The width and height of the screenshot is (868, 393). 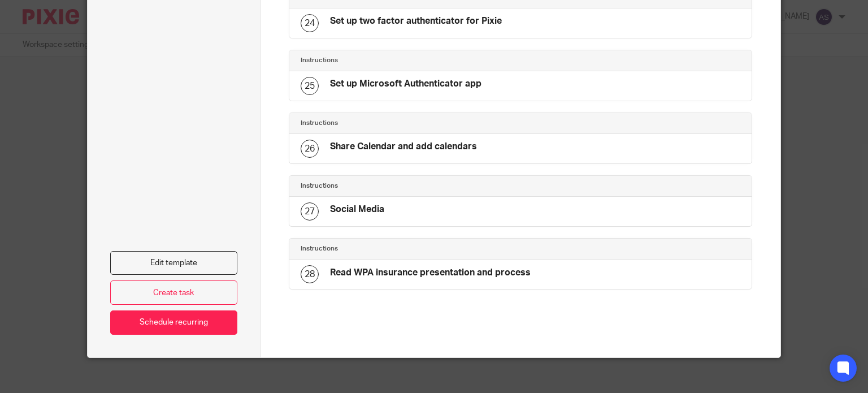 I want to click on a: Create task, so click(x=174, y=292).